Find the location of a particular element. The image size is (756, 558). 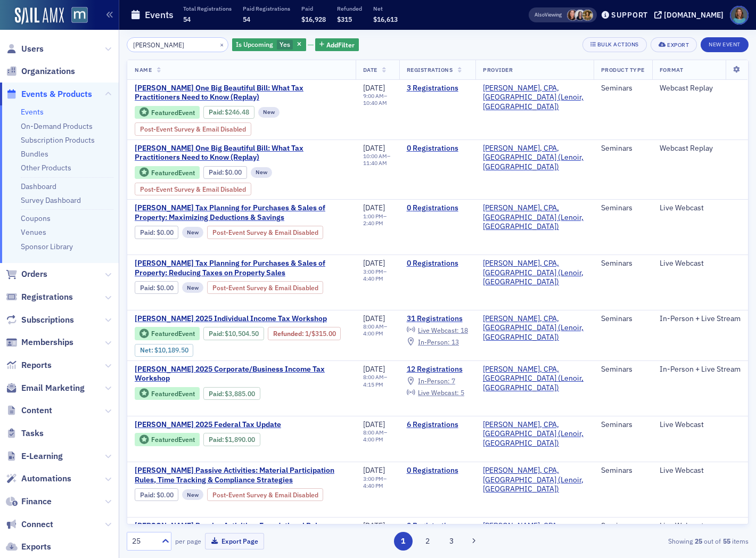

time: 9:00 AM is located at coordinates (373, 96).